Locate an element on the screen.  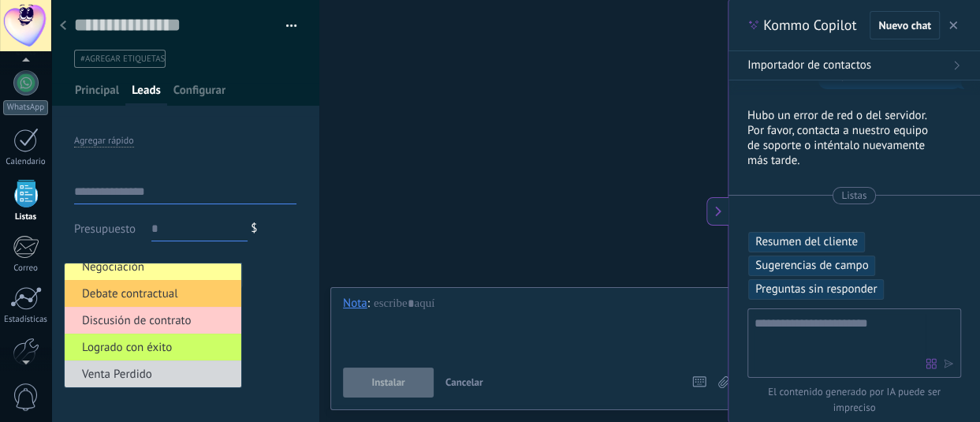
span: Kommo Copilot is located at coordinates (809, 26).